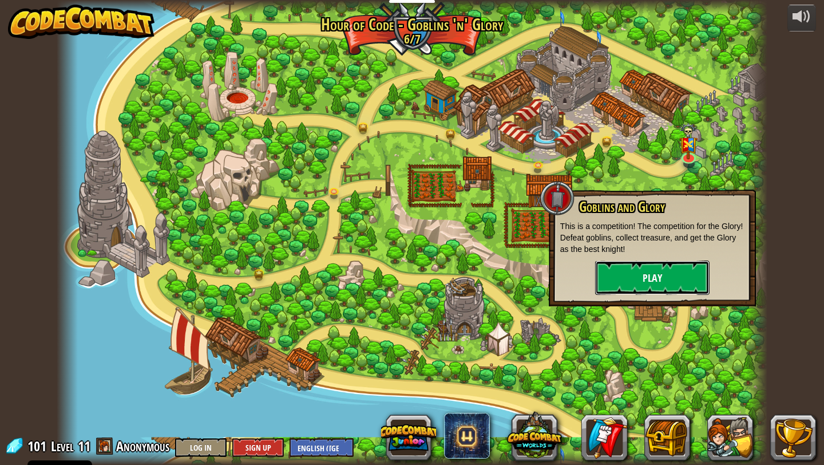 This screenshot has height=465, width=824. What do you see at coordinates (653, 238) in the screenshot?
I see `p: This is a competition! The competition for the Glory! Defeat goblins, collect treasure, and get t...` at bounding box center [653, 238].